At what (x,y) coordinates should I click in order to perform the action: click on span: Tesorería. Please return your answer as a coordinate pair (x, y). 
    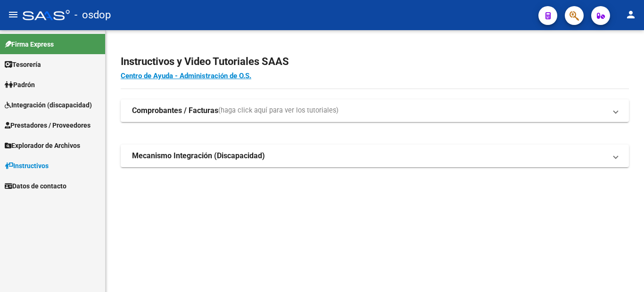
    Looking at the image, I should click on (23, 64).